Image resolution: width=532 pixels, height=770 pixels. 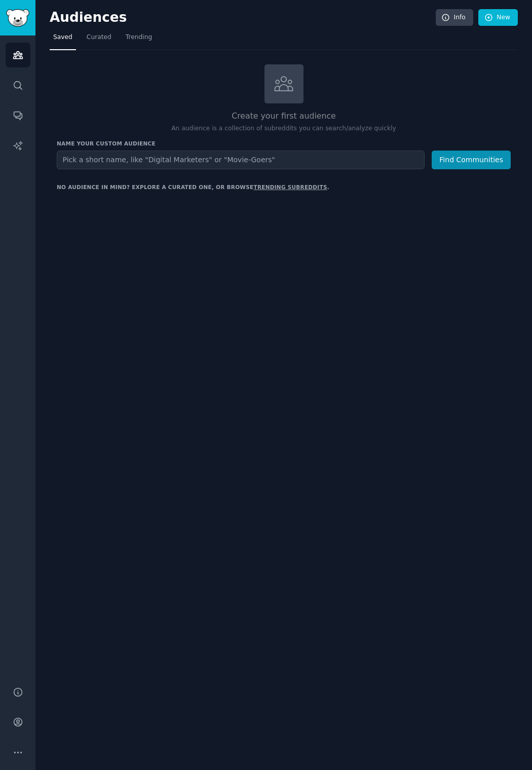 I want to click on button: Find Communities, so click(x=471, y=159).